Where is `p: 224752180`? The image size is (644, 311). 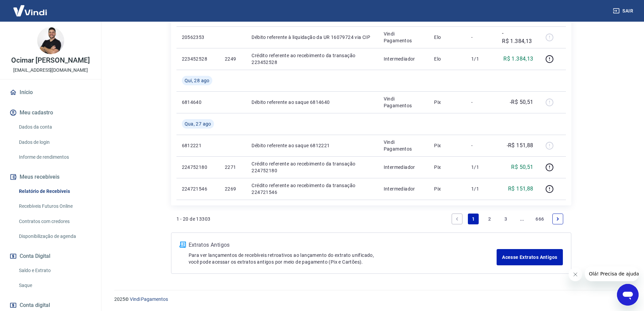
p: 224752180 is located at coordinates (198, 167).